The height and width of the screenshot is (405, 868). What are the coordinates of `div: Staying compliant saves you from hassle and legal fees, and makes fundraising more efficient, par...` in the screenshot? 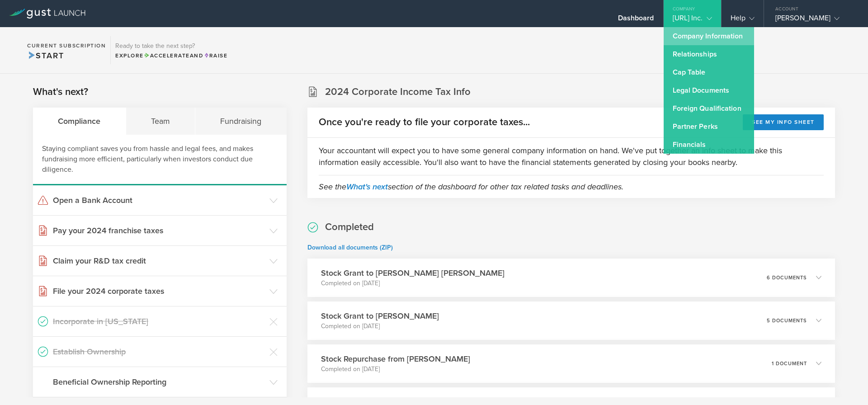 It's located at (159, 160).